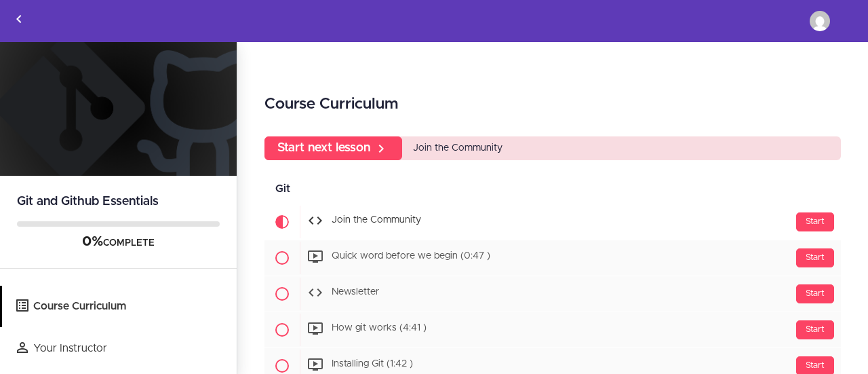  Describe the element at coordinates (821, 21) in the screenshot. I see `img: khaledawaga2030@gmail.com` at that location.